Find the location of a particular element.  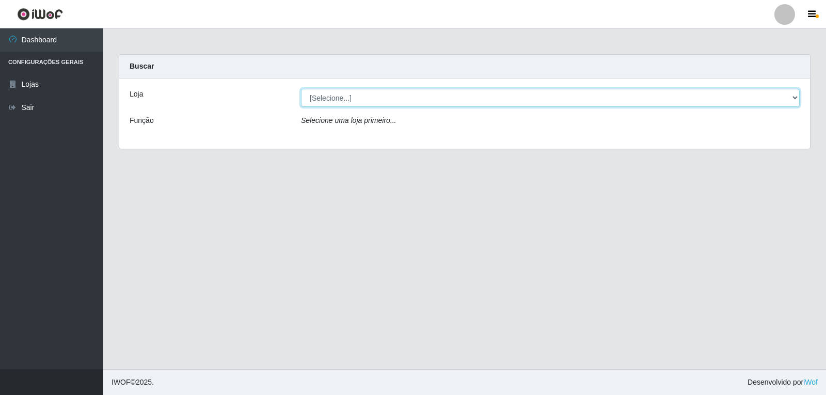

label: Loja is located at coordinates (136, 94).